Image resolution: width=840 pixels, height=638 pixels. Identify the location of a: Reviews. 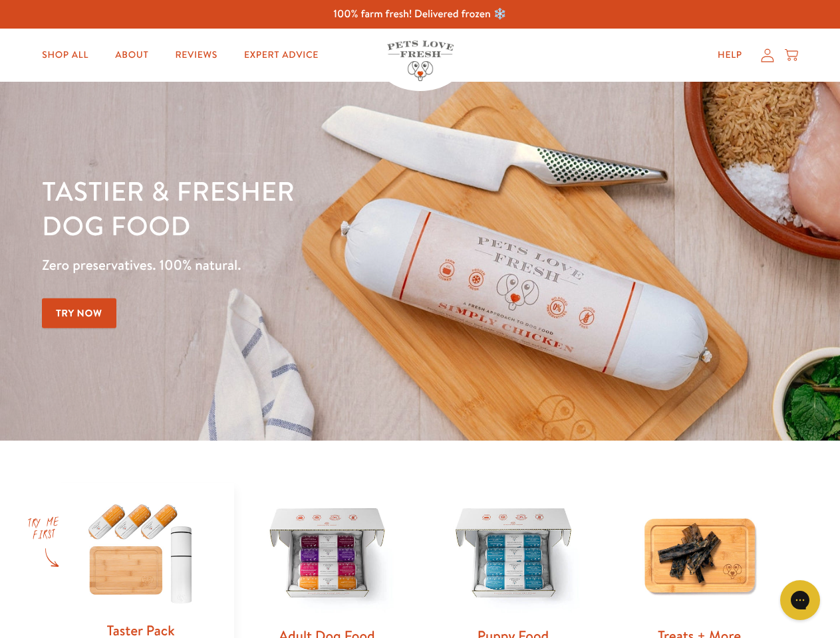
(195, 55).